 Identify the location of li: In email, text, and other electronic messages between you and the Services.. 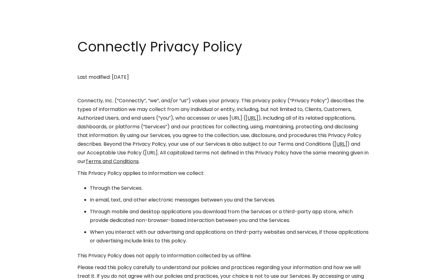
(229, 200).